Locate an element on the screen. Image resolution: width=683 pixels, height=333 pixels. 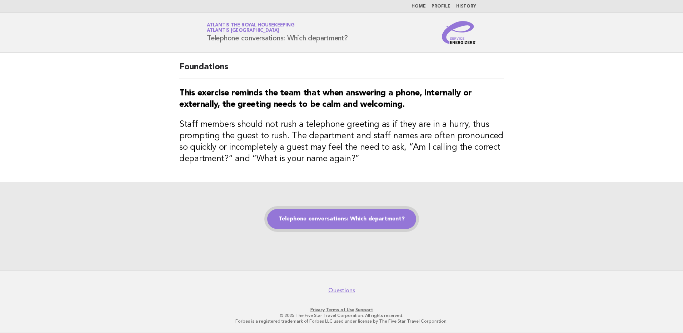
p: © 2025 The Five Star Travel Corporation. All rights reserved. is located at coordinates (342, 316).